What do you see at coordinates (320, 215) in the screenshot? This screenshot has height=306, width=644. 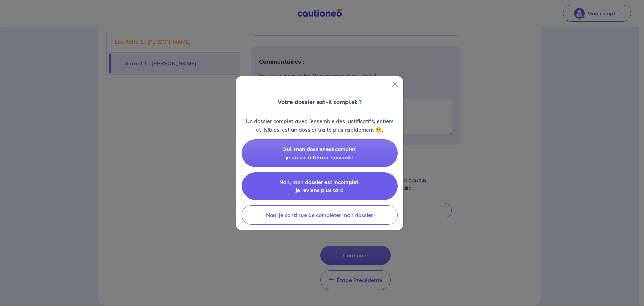 I see `button: Non, je continue de compléter mon dossier` at bounding box center [320, 215].